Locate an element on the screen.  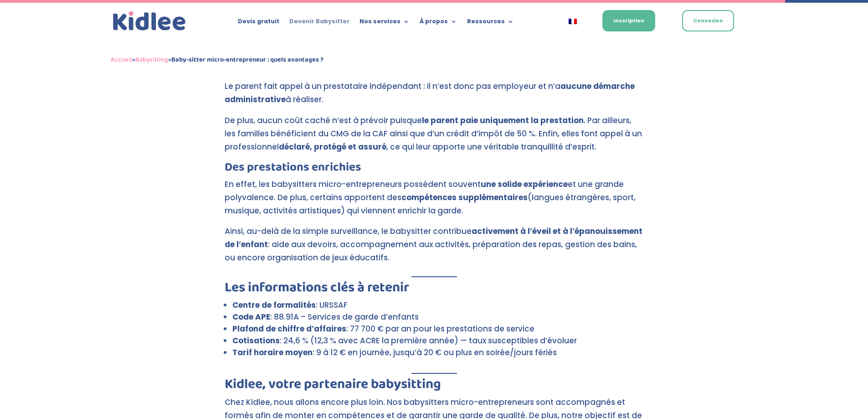
img: Français is located at coordinates (573, 21).